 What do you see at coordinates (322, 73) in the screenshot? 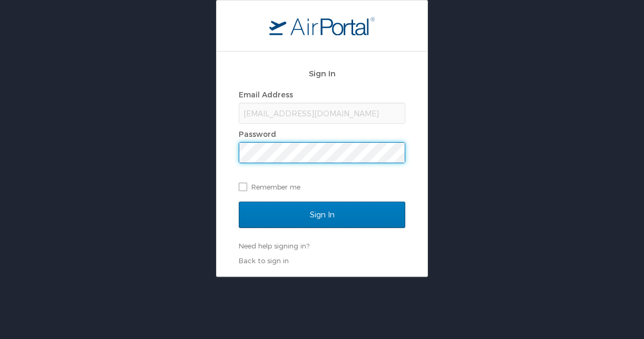
I see `h2: Sign In` at bounding box center [322, 73].